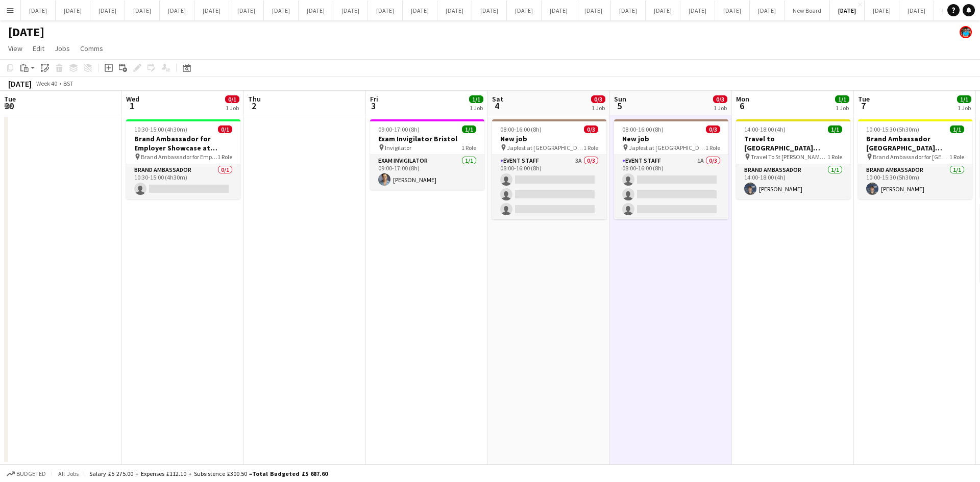 The image size is (980, 482). What do you see at coordinates (62, 48) in the screenshot?
I see `a: Jobs` at bounding box center [62, 48].